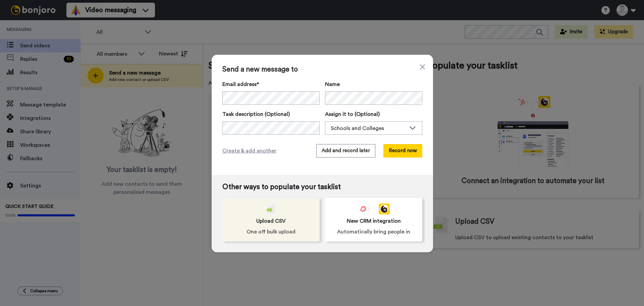 This screenshot has height=306, width=644. What do you see at coordinates (249, 151) in the screenshot?
I see `span: Create & add another` at bounding box center [249, 151].